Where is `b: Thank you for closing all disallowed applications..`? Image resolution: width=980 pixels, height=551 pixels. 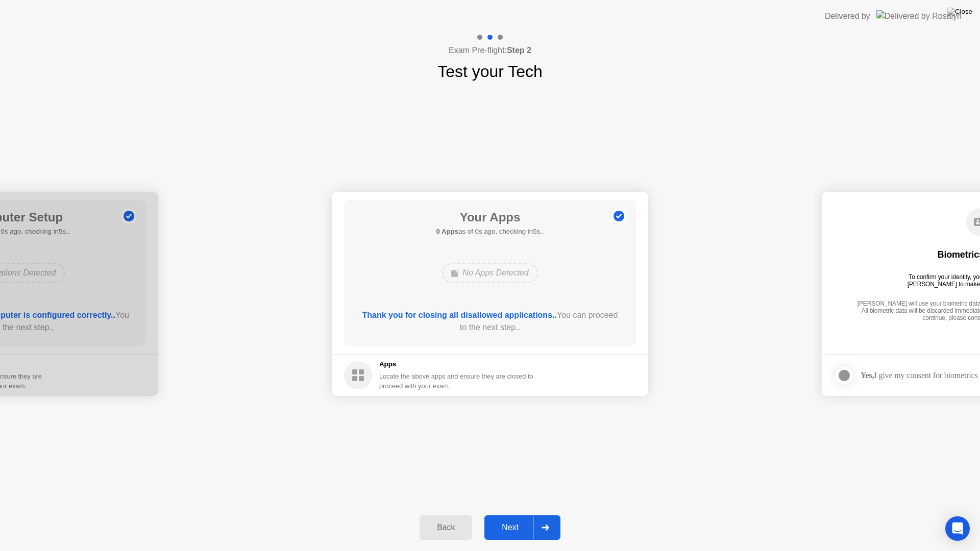
b: Thank you for closing all disallowed applications.. is located at coordinates (459, 315).